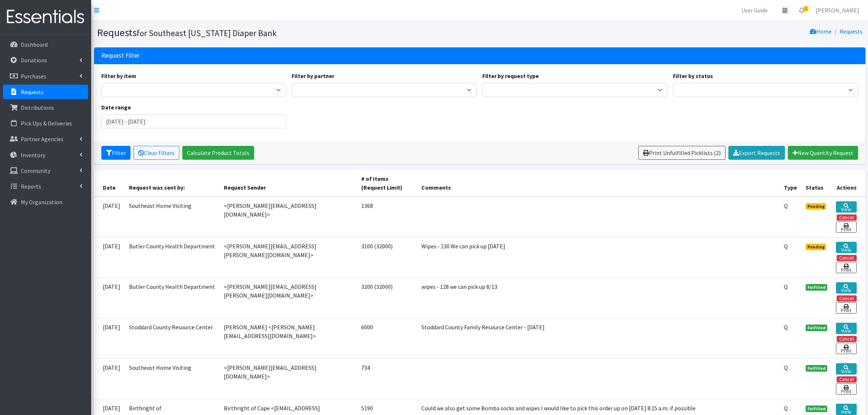 The image size is (868, 415). What do you see at coordinates (46, 17) in the screenshot?
I see `img: HumanEssentials` at bounding box center [46, 17].